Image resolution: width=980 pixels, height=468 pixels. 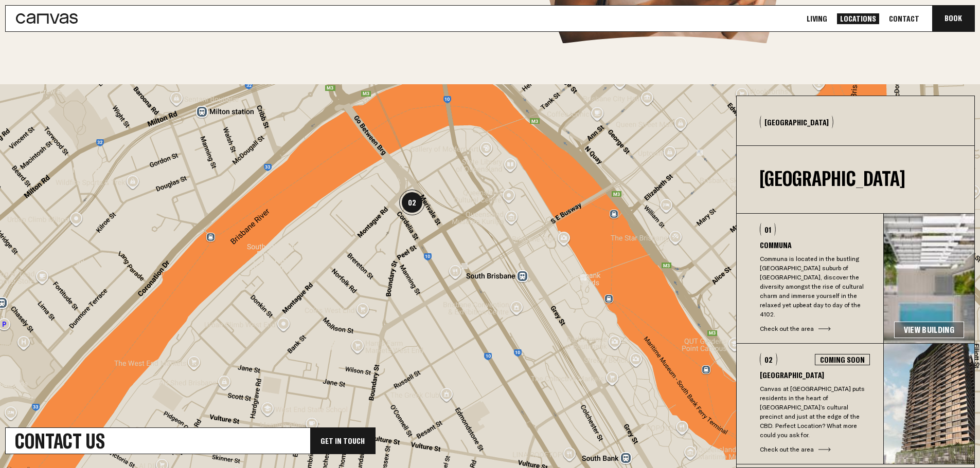 What do you see at coordinates (767, 230) in the screenshot?
I see `div: 01` at bounding box center [767, 230].